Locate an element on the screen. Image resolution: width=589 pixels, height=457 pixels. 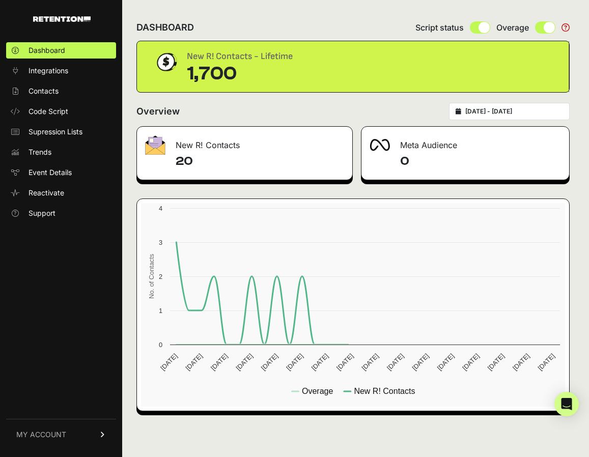
a: Supression Lists is located at coordinates (61, 132).